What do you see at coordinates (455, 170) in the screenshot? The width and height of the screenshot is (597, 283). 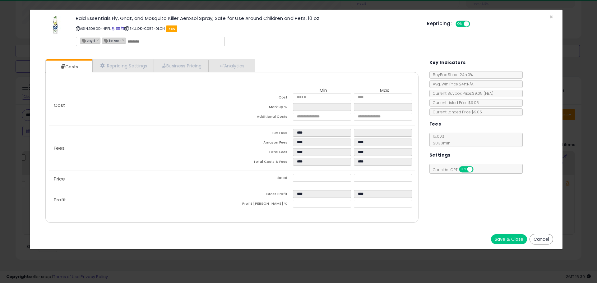 I see `span: Consider CPT:` at bounding box center [455, 170].